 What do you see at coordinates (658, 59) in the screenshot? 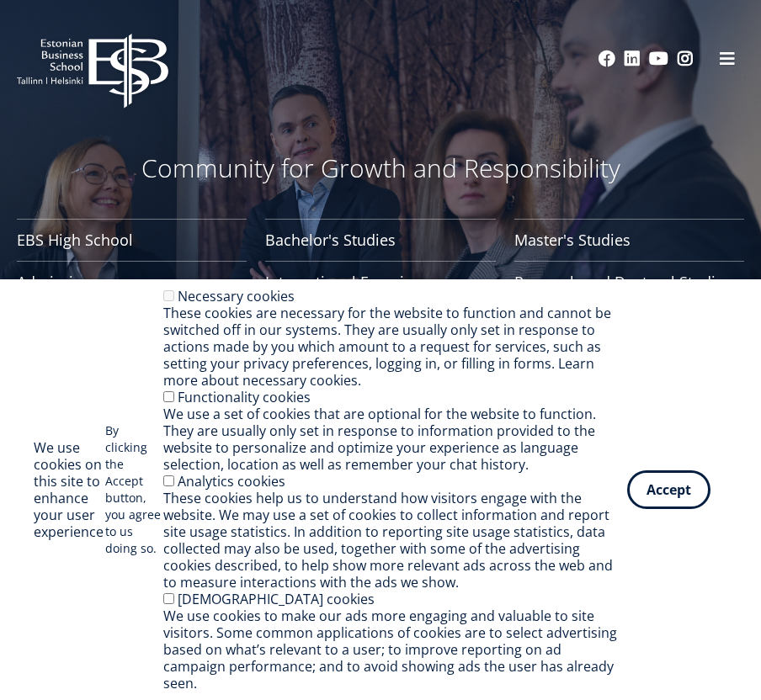
I see `a: Youtube` at bounding box center [658, 59].